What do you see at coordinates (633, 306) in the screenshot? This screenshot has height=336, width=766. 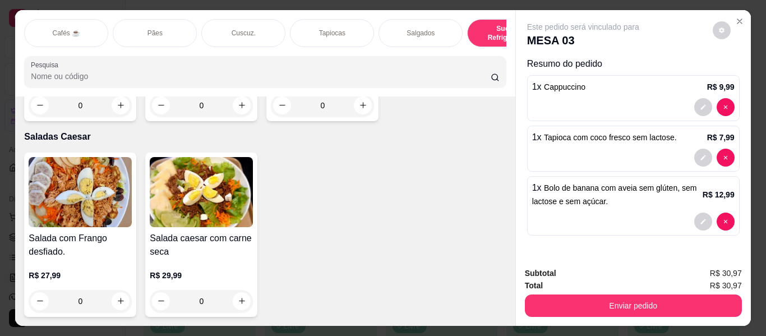 I see `button: Enviar pedido` at bounding box center [633, 306].